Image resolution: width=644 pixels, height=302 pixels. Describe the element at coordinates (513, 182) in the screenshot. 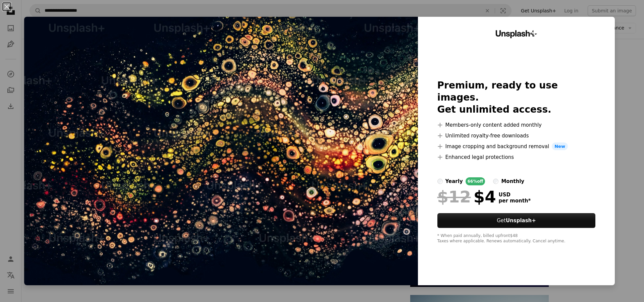

I see `div: monthly` at that location.